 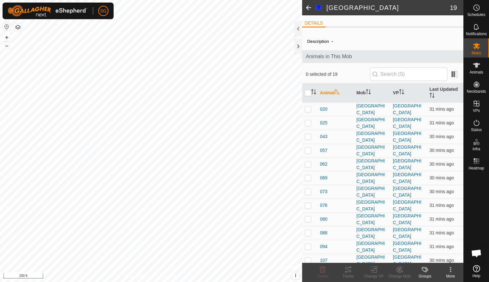 What do you see at coordinates (348, 277) in the screenshot?
I see `div: Tracks` at bounding box center [348, 277].